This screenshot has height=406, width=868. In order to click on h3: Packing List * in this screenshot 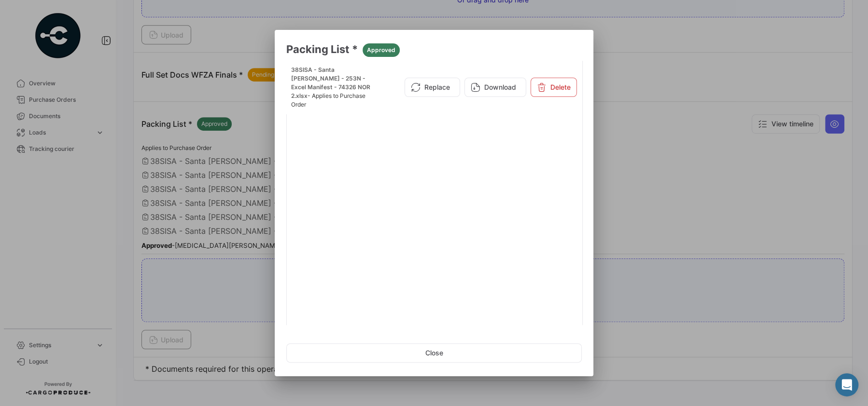, I will do `click(434, 49)`.